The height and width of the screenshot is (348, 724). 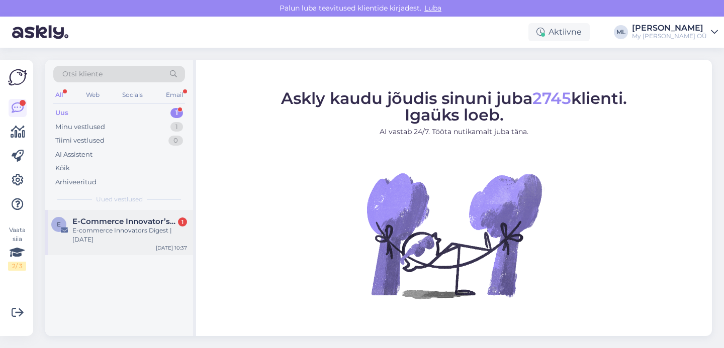 What do you see at coordinates (18, 77) in the screenshot?
I see `img: Askly Logo` at bounding box center [18, 77].